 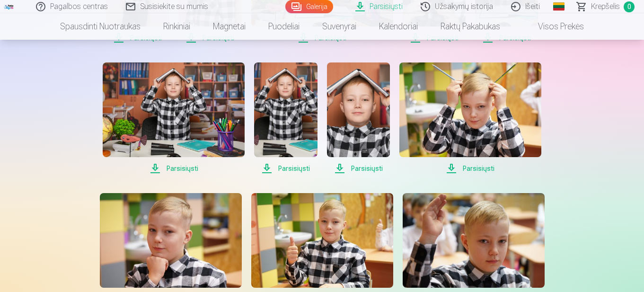 What do you see at coordinates (470, 27) in the screenshot?
I see `a: Raktų pakabukas` at bounding box center [470, 27].